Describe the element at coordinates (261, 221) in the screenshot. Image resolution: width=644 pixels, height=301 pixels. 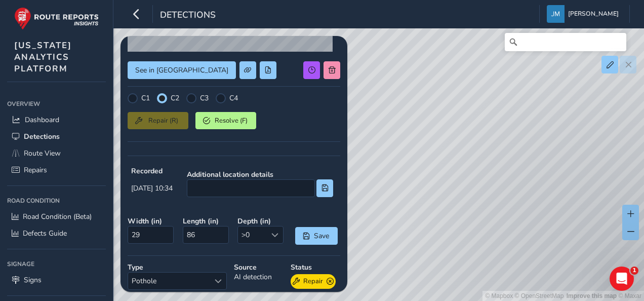
I see `strong: Depth ( in )` at that location.